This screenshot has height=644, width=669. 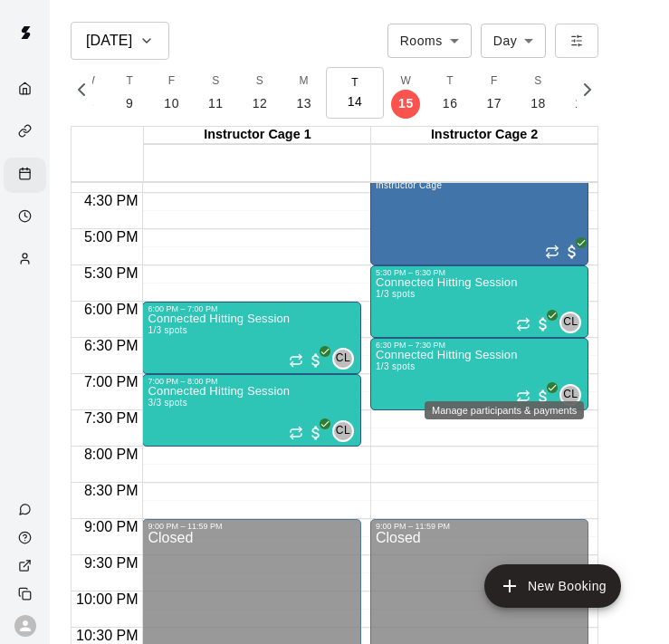 What do you see at coordinates (111, 272) in the screenshot?
I see `span: 5:30 PM` at bounding box center [111, 272].